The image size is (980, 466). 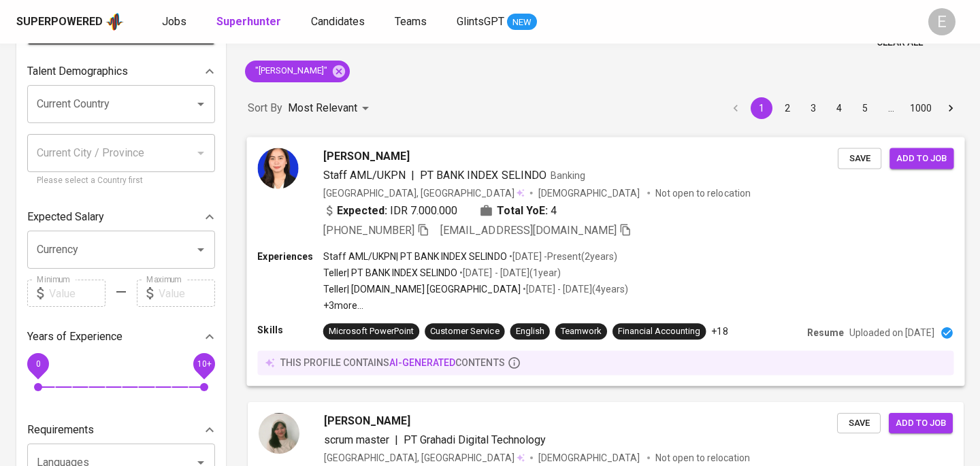 I want to click on span: 4, so click(x=554, y=210).